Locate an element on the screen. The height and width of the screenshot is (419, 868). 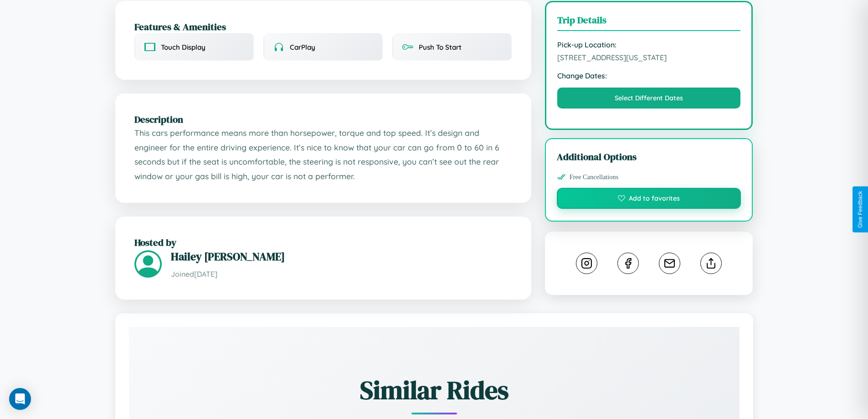
h2: Description is located at coordinates (323, 119).